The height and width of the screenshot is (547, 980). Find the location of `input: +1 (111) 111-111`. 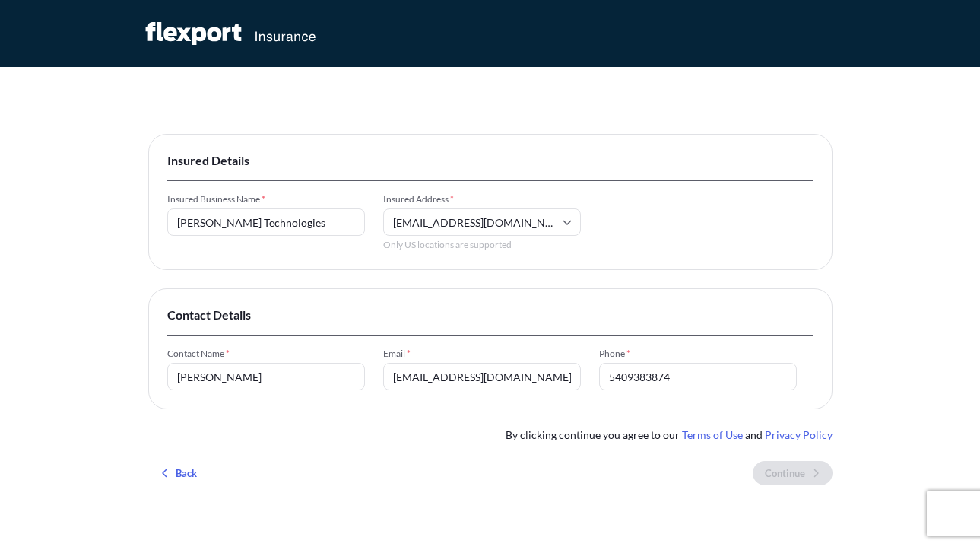

input: +1 (111) 111-111 is located at coordinates (698, 376).